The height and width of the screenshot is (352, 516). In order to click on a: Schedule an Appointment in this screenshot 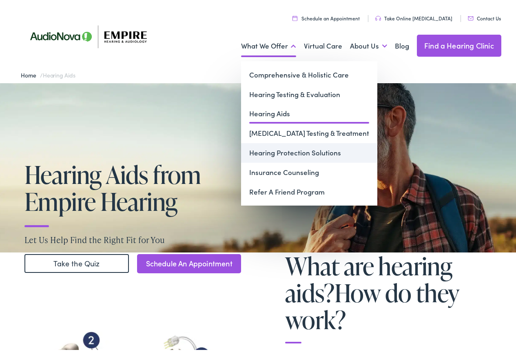, I will do `click(326, 16)`.